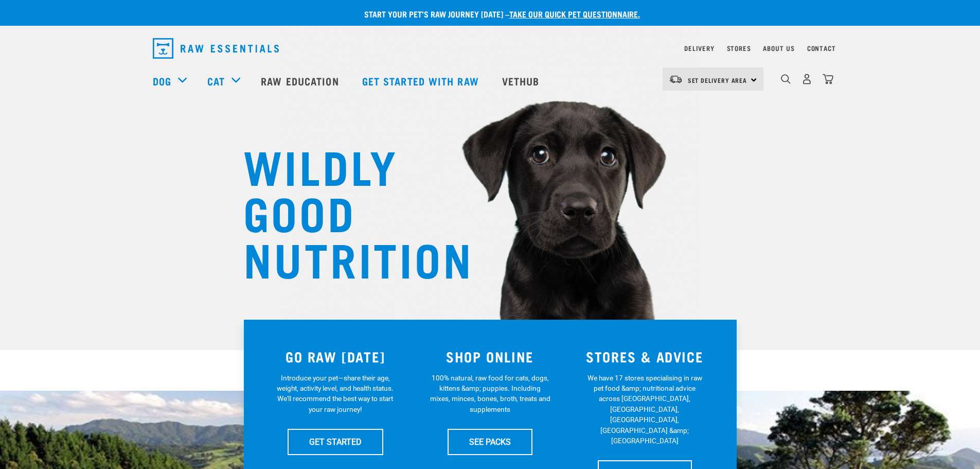 This screenshot has width=980, height=469. Describe the element at coordinates (346, 211) in the screenshot. I see `h1: WILDLY GOOD NUTRITION` at that location.